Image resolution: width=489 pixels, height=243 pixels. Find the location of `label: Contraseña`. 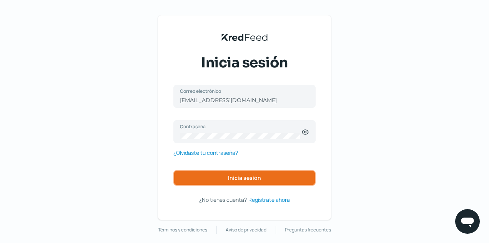

label: Contraseña is located at coordinates (241, 126).